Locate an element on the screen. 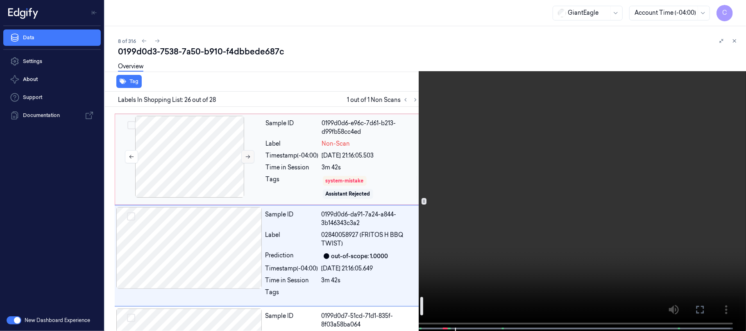 The height and width of the screenshot is (331, 746). span: 8 of 316 is located at coordinates (127, 41).